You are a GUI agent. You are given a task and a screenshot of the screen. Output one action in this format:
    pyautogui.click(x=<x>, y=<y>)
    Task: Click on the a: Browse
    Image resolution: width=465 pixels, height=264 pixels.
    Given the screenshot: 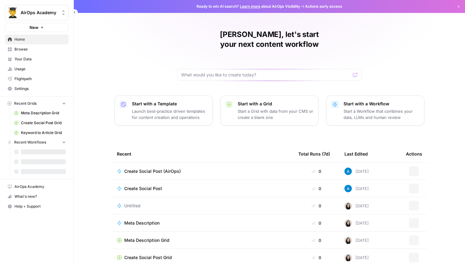 What is the action you would take?
    pyautogui.click(x=37, y=49)
    